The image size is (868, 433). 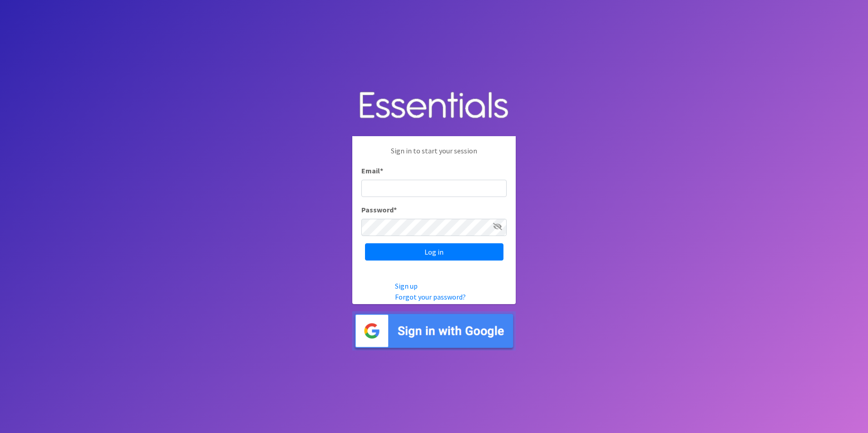 What do you see at coordinates (430, 297) in the screenshot?
I see `a: Forgot your password?` at bounding box center [430, 297].